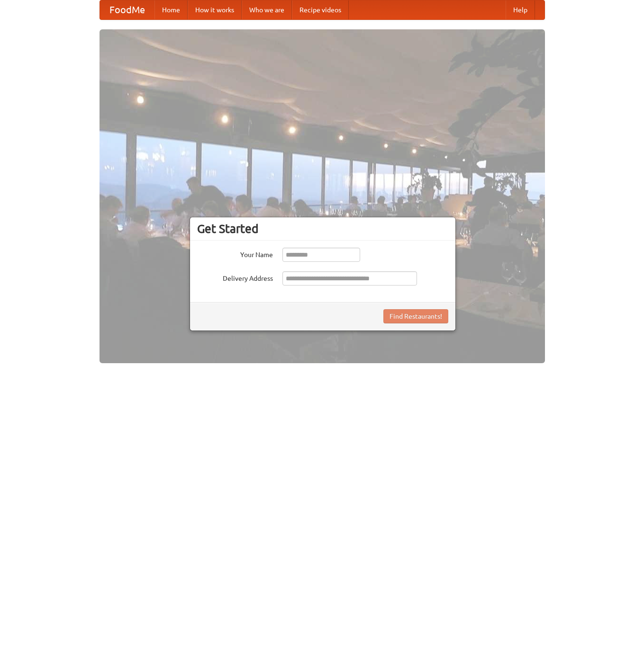  Describe the element at coordinates (323, 229) in the screenshot. I see `h3: Get Started` at that location.